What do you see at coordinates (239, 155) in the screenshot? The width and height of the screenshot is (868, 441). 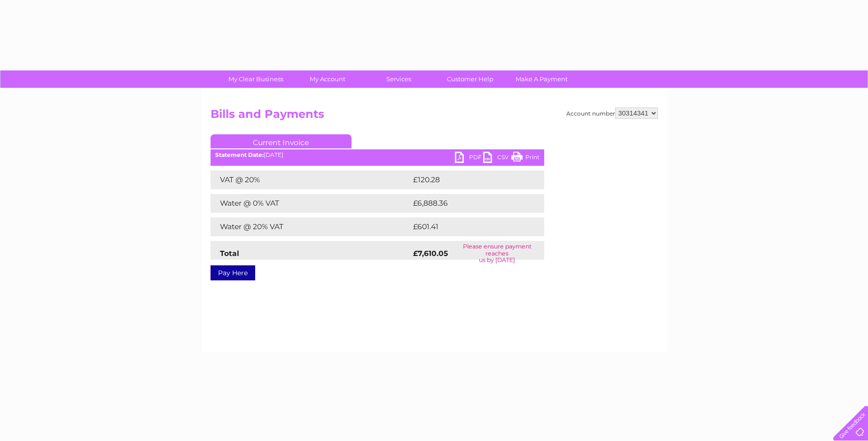 I see `b: Statement Date:` at bounding box center [239, 155].